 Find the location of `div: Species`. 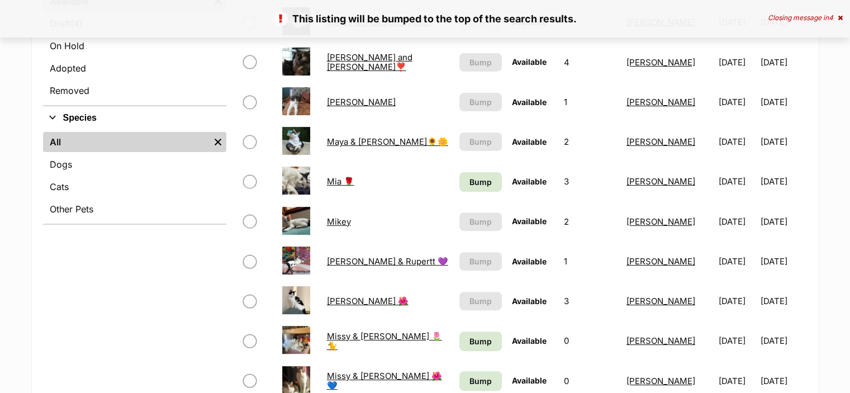

div: Species is located at coordinates (135, 177).